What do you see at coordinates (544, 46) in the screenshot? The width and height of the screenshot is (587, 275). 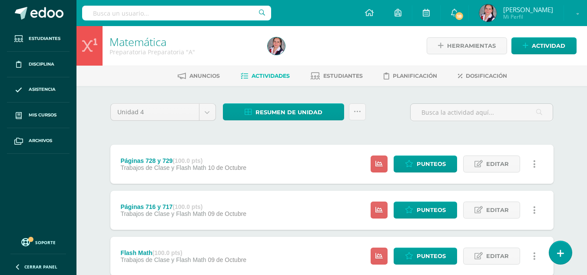 I see `a: Actividad` at bounding box center [544, 46].